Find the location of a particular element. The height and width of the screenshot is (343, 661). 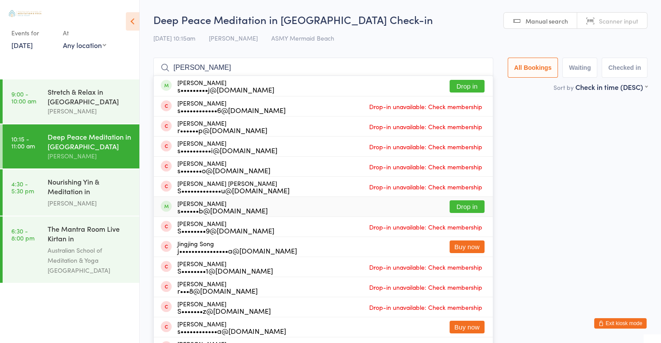

time: 9:00 - 10:00 am is located at coordinates (24, 97).